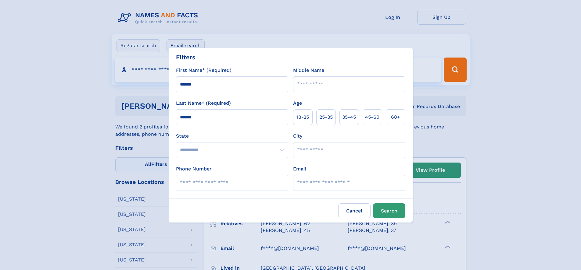 This screenshot has height=270, width=581. I want to click on span: 60+, so click(395, 117).